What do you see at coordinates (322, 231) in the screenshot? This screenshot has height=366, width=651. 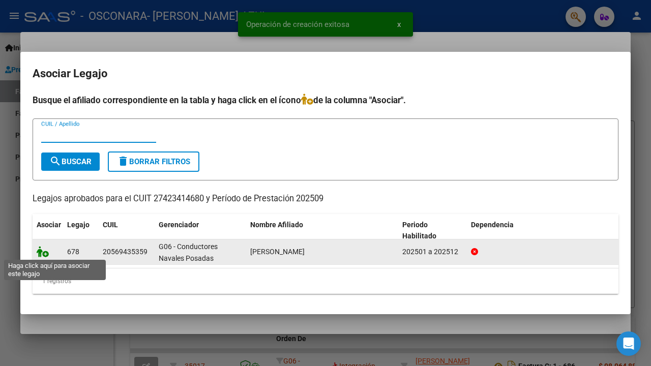 I see `datatable-header-cell: Nombre Afiliado` at bounding box center [322, 231].